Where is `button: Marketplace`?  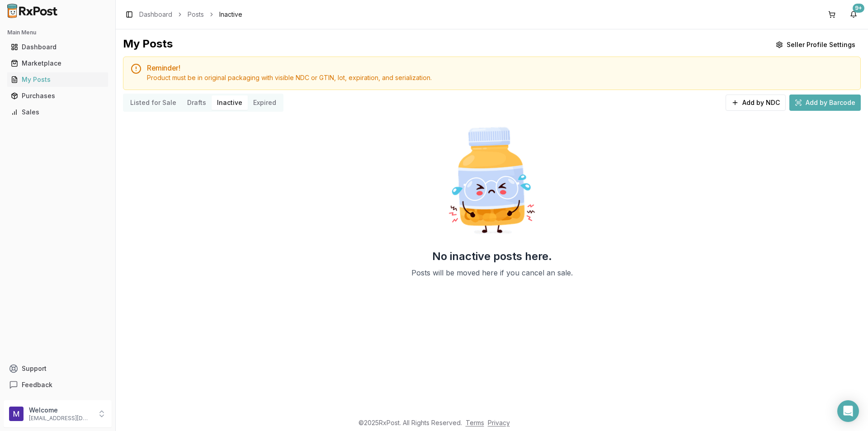 button: Marketplace is located at coordinates (58, 63).